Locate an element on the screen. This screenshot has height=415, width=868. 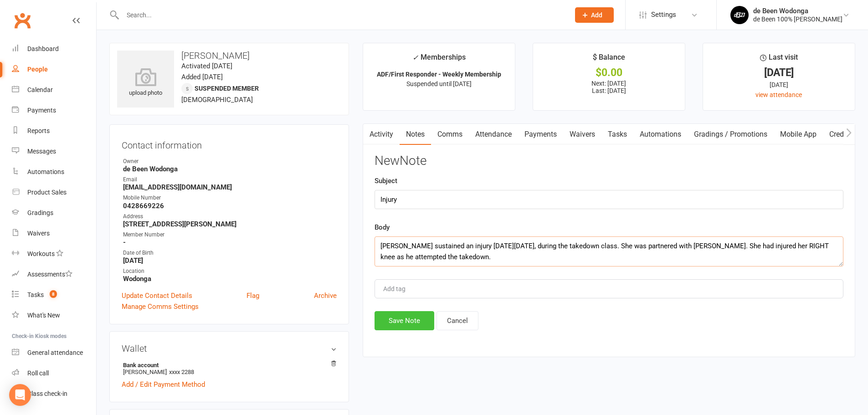
a: Gradings / Promotions is located at coordinates (731, 135).